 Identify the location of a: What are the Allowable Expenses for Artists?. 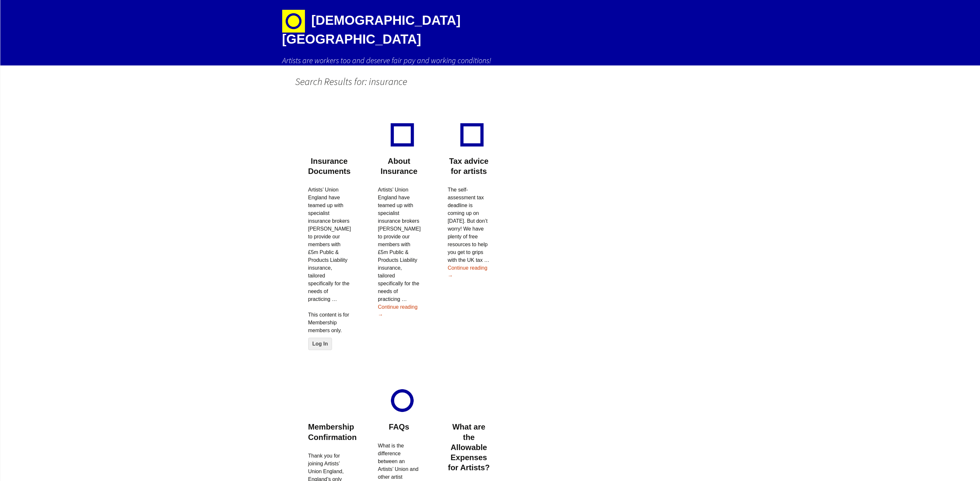
(468, 447).